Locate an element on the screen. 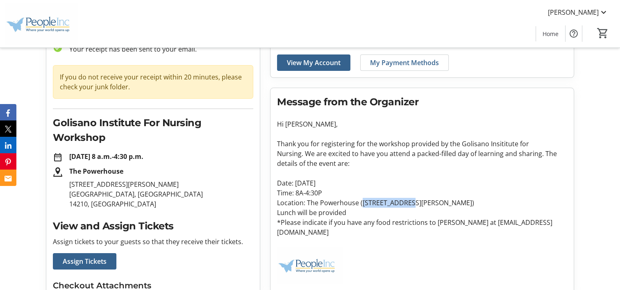 This screenshot has width=620, height=290. span: My Payment Methods is located at coordinates (404, 63).